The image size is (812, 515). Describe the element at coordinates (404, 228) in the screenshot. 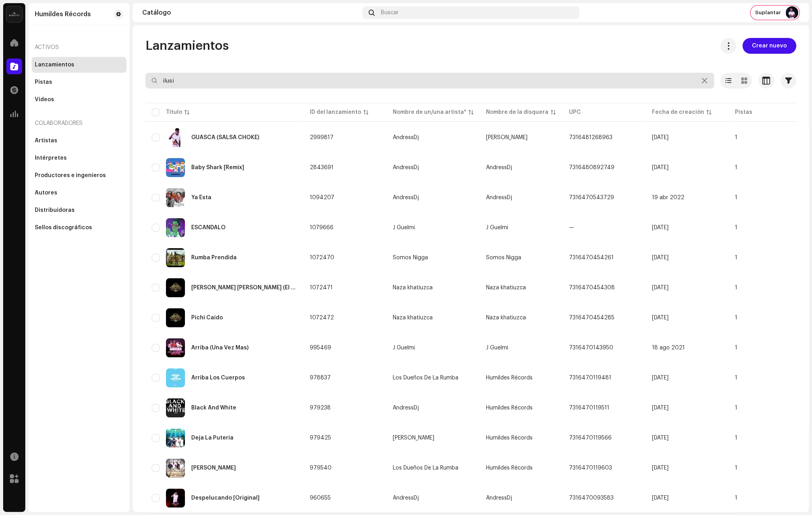

I see `div: J Guelmi` at that location.